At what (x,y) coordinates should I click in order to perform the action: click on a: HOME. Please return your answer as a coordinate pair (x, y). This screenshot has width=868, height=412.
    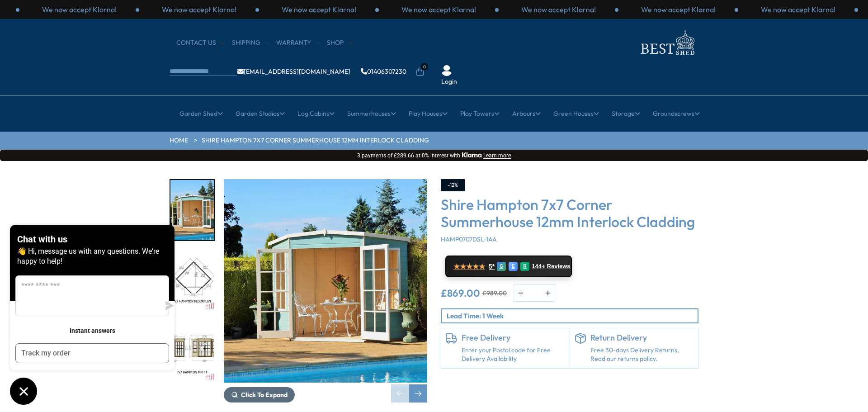
    Looking at the image, I should click on (179, 141).